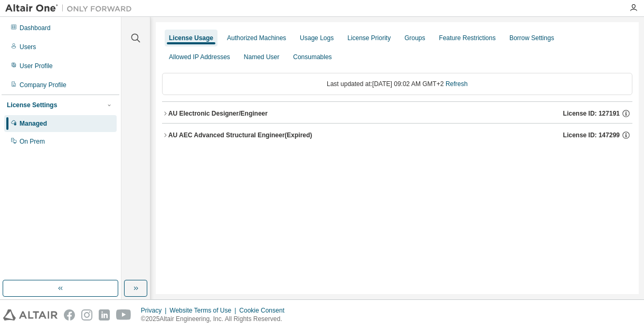 This screenshot has height=330, width=644. Describe the element at coordinates (34, 28) in the screenshot. I see `div: Dashboard` at that location.